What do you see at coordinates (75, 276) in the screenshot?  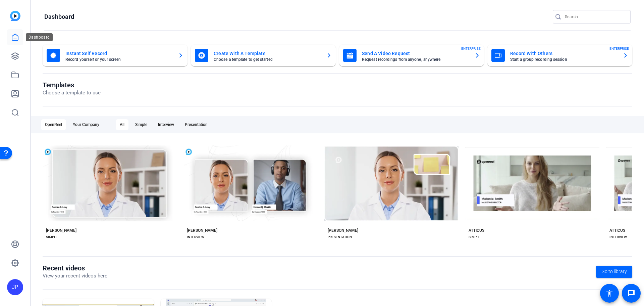 I see `p: View your recent videos here` at bounding box center [75, 276].